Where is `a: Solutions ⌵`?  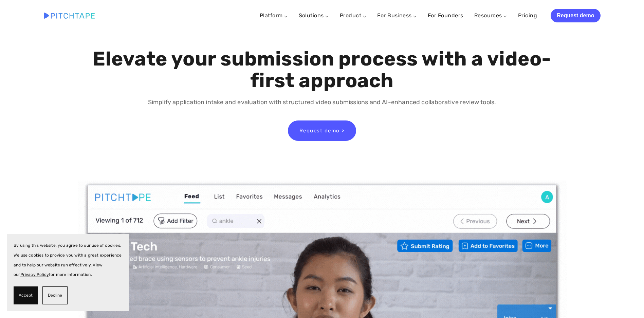
a: Solutions ⌵ is located at coordinates (314, 15).